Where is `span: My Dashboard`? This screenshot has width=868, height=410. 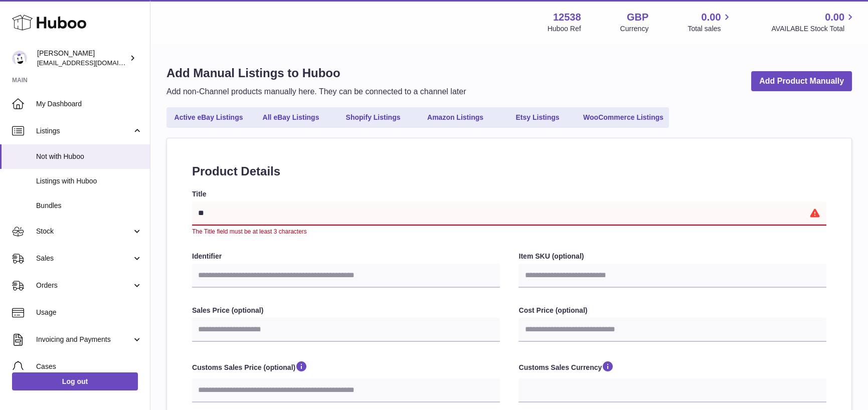
span: My Dashboard is located at coordinates (89, 104).